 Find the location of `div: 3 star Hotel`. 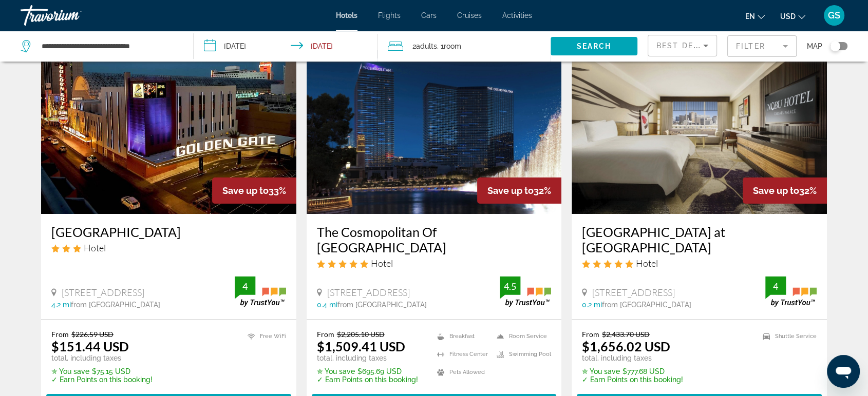

div: 3 star Hotel is located at coordinates (168, 248).